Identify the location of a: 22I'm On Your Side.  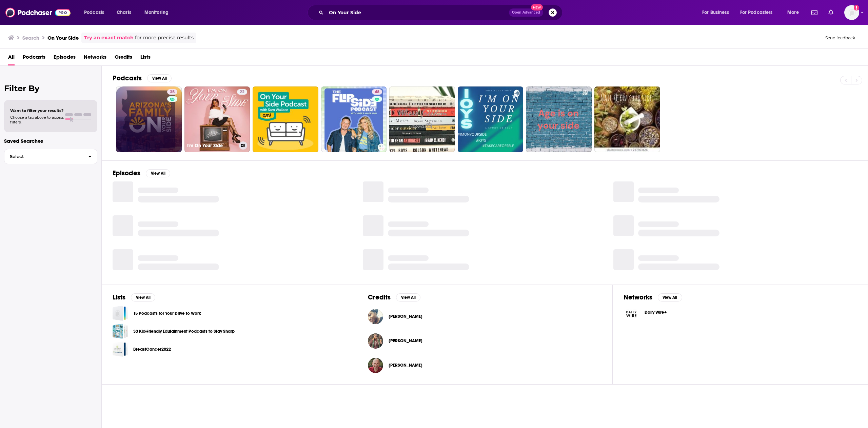
(218, 120).